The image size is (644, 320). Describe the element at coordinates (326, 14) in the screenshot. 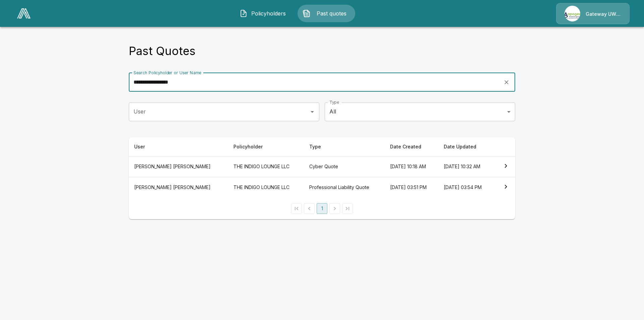

I see `a: Past quotes IconPast quotes` at that location.